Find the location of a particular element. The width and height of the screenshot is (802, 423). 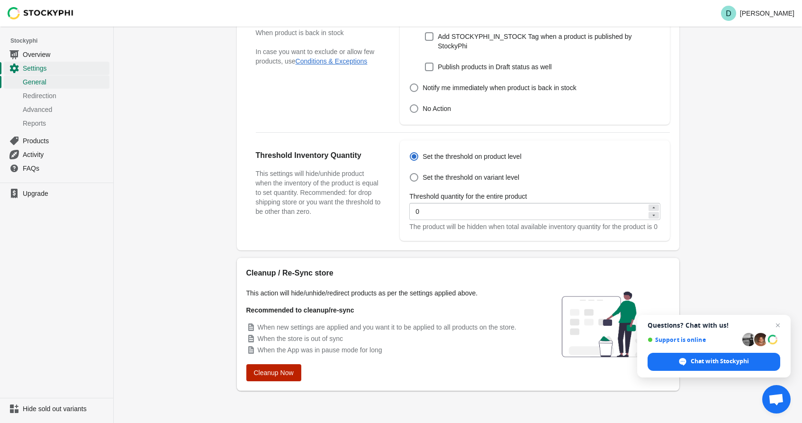

img: Stockyphi is located at coordinates (41, 13).